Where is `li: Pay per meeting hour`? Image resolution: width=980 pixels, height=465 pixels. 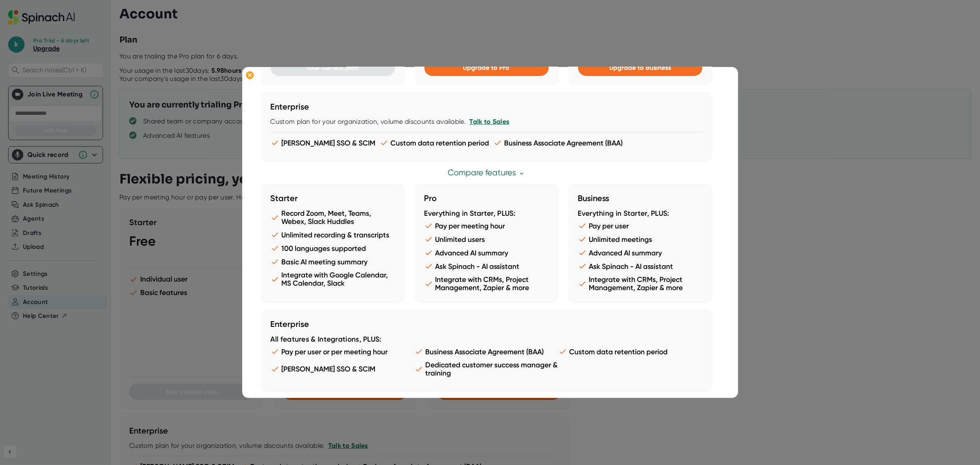 li: Pay per meeting hour is located at coordinates (487, 226).